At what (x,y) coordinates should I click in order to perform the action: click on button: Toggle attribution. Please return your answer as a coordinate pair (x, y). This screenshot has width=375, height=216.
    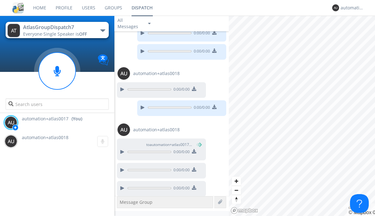
    Looking at the image, I should click on (351, 208).